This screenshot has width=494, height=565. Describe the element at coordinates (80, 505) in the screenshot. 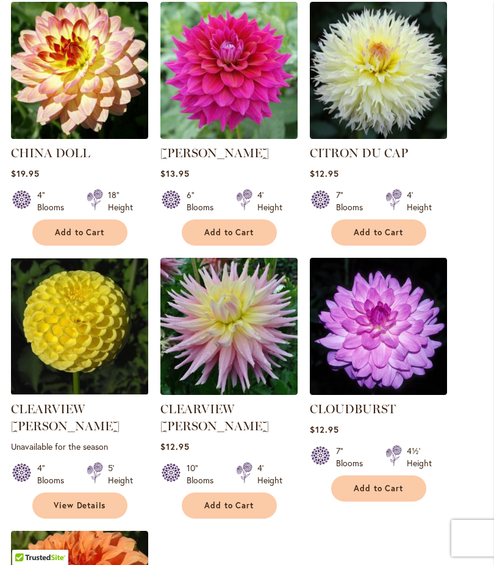

I see `span: View Details` at that location.